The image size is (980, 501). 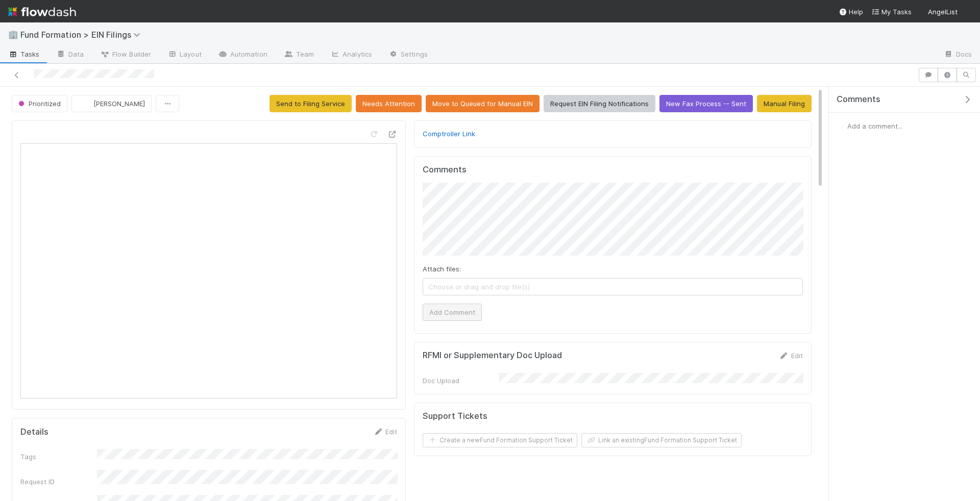 What do you see at coordinates (243, 55) in the screenshot?
I see `a: Automation` at bounding box center [243, 55].